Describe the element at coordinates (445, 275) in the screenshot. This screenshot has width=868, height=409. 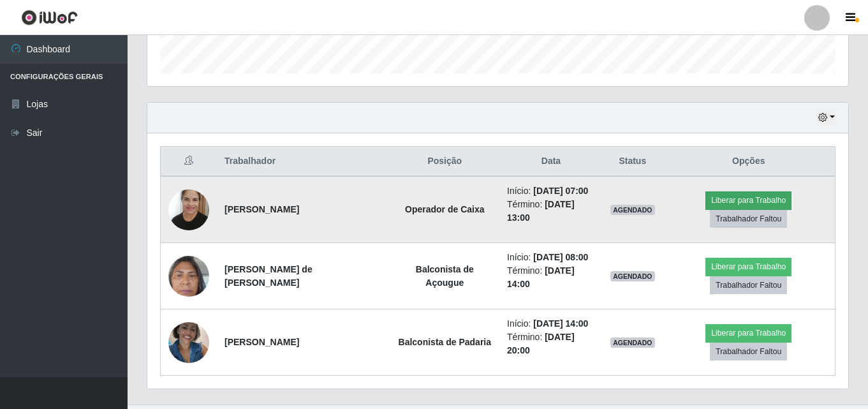
I see `strong: Balconista de Açougue` at that location.